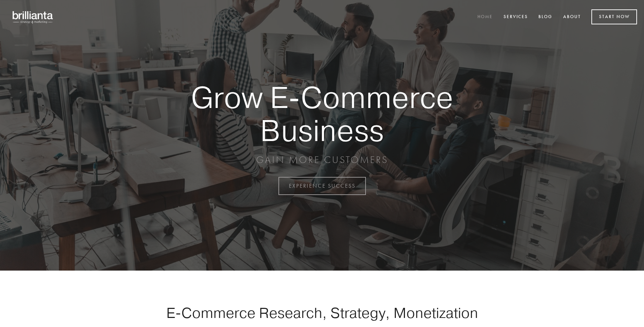 This screenshot has height=327, width=644. I want to click on p: GAIN MORE CUSTOMERS, so click(322, 160).